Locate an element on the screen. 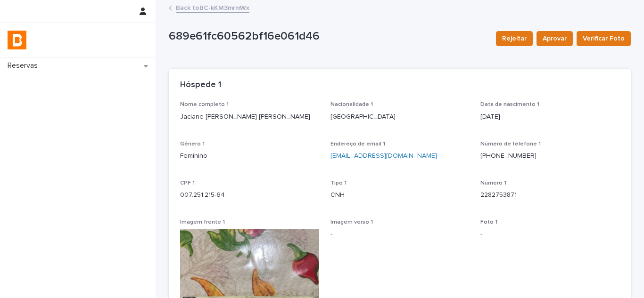 This screenshot has height=298, width=644. span: Tipo 1 is located at coordinates (338, 183).